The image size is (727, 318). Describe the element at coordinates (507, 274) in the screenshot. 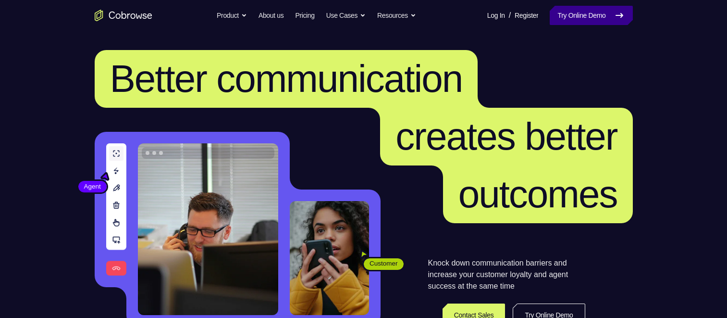

I see `p: Knock down communication barriers and increase your customer loyalty and agent success at the sam...` at that location.